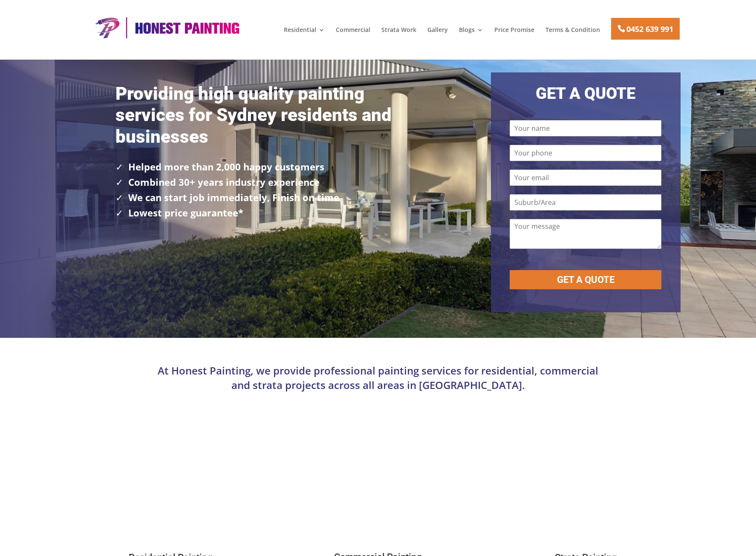 This screenshot has width=756, height=556. Describe the element at coordinates (585, 177) in the screenshot. I see `input: Your email` at that location.